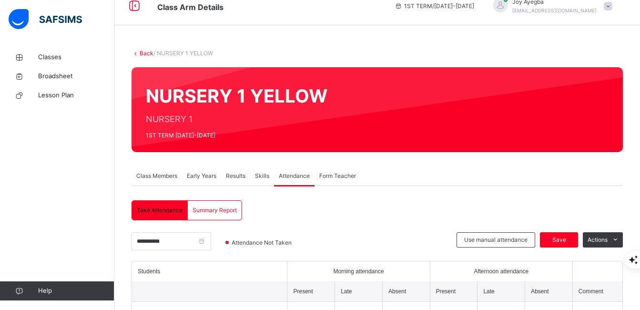 This screenshot has width=640, height=310. Describe the element at coordinates (598, 240) in the screenshot. I see `span: Actions` at that location.